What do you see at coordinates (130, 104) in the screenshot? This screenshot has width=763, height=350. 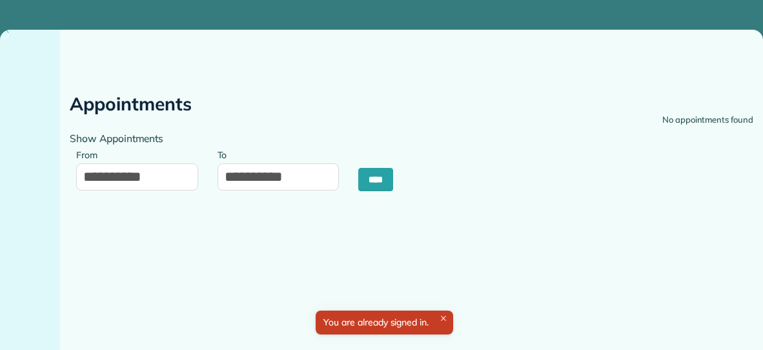 I see `h2: Appointments` at bounding box center [130, 104].